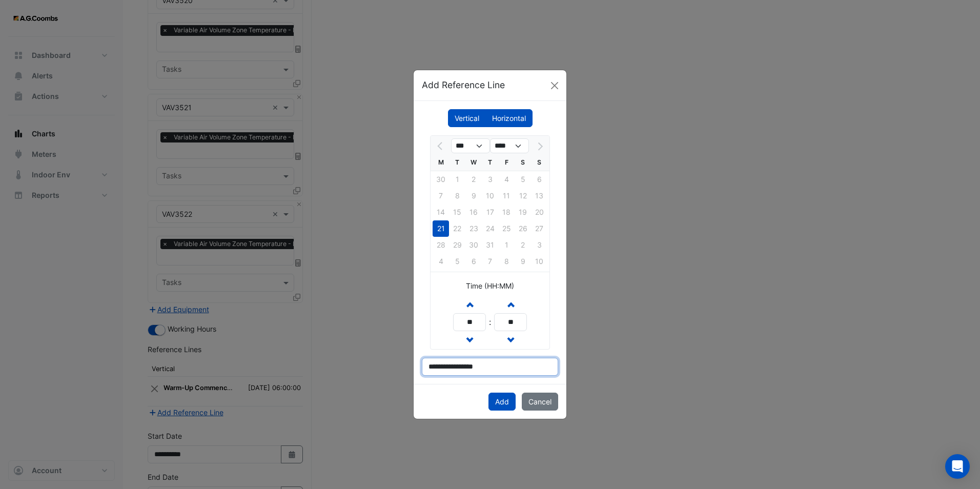  I want to click on h5: Add Reference Line, so click(463, 85).